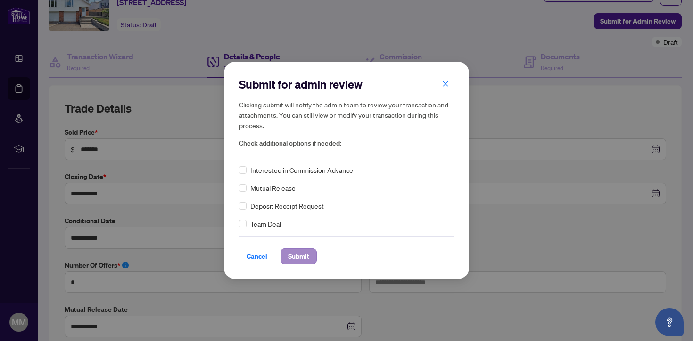  Describe the element at coordinates (669, 322) in the screenshot. I see `button: Open asap` at that location.